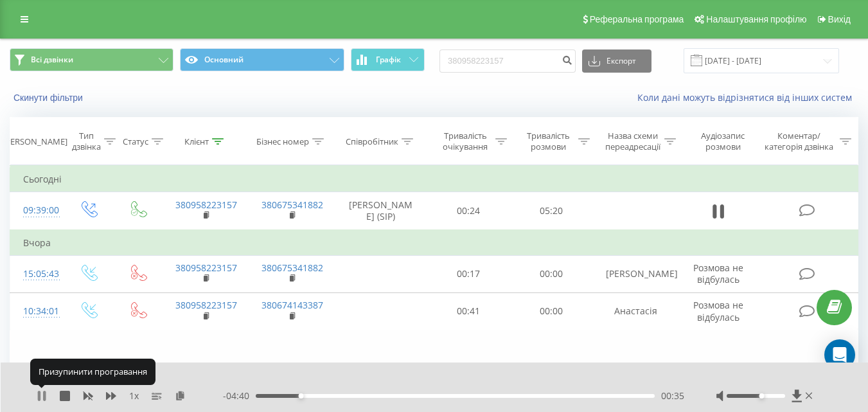 The height and width of the screenshot is (412, 868). What do you see at coordinates (507, 61) in the screenshot?
I see `input: Пошук за номером` at bounding box center [507, 61].